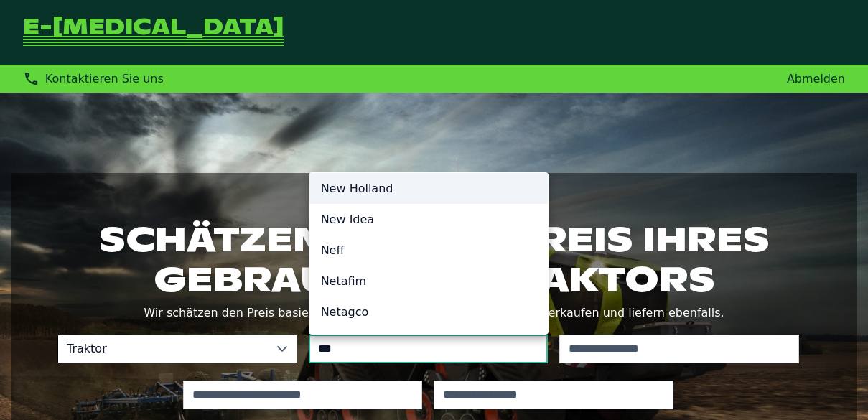 The height and width of the screenshot is (420, 868). Describe the element at coordinates (153, 32) in the screenshot. I see `a: Zurück zur Startseite` at that location.